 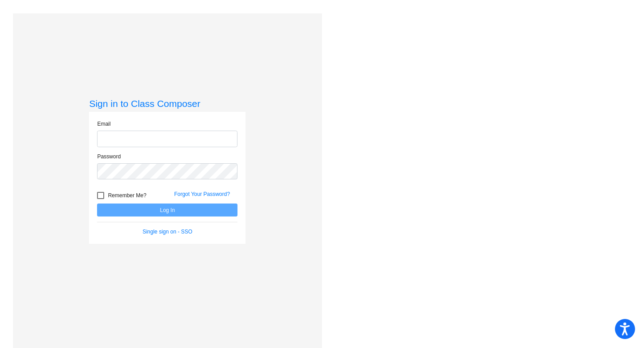 I want to click on span: Remember Me?, so click(x=127, y=195).